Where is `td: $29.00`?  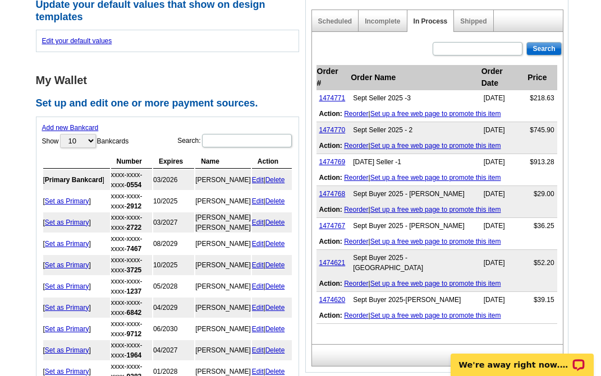
td: $29.00 is located at coordinates (541, 194).